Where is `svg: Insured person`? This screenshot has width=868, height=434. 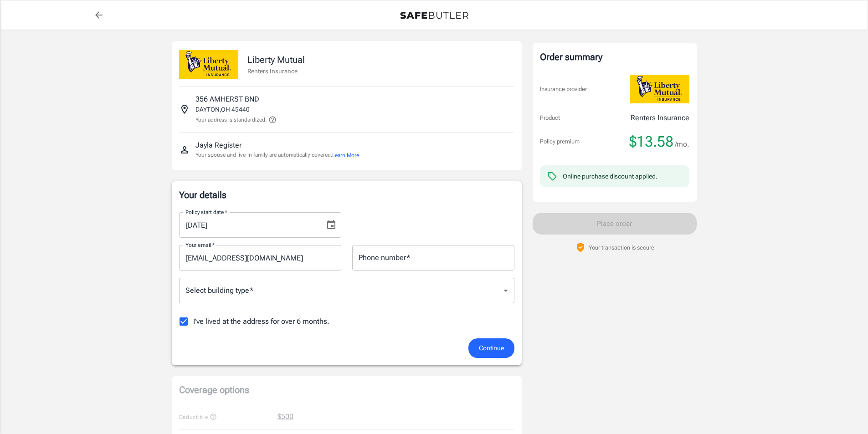 svg: Insured person is located at coordinates (184, 150).